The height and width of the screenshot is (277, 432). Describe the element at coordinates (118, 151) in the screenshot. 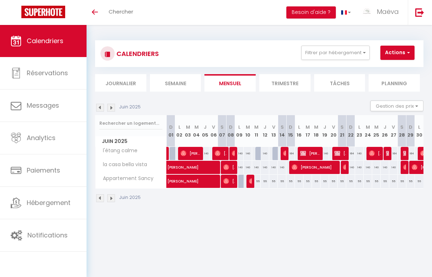

I see `span: l'étang calme` at that location.